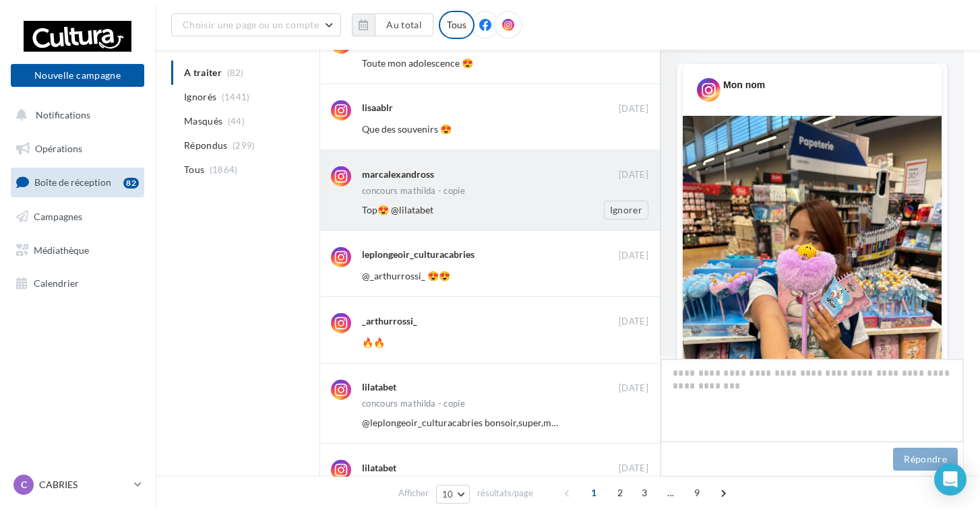 The height and width of the screenshot is (509, 980). I want to click on span: Boîte de réception, so click(73, 182).